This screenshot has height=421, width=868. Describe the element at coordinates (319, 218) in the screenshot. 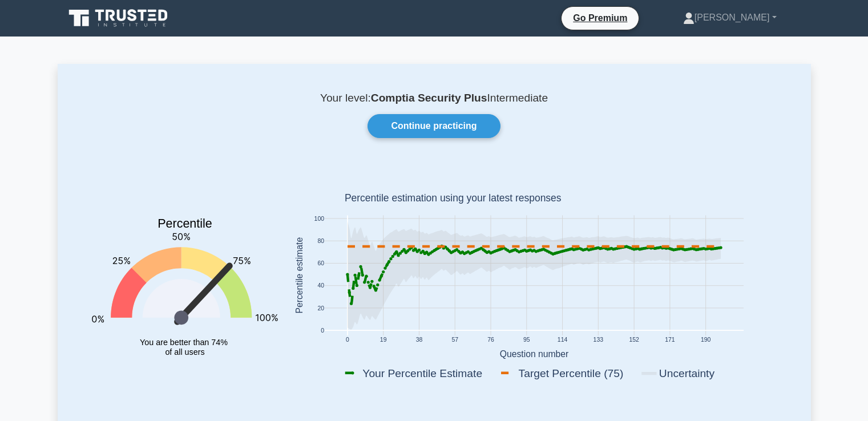

I see `text: 100` at that location.